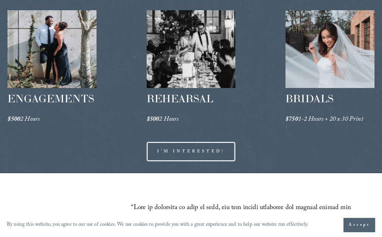 The width and height of the screenshot is (382, 237). What do you see at coordinates (291, 120) in the screenshot?
I see `em: $750` at bounding box center [291, 120].